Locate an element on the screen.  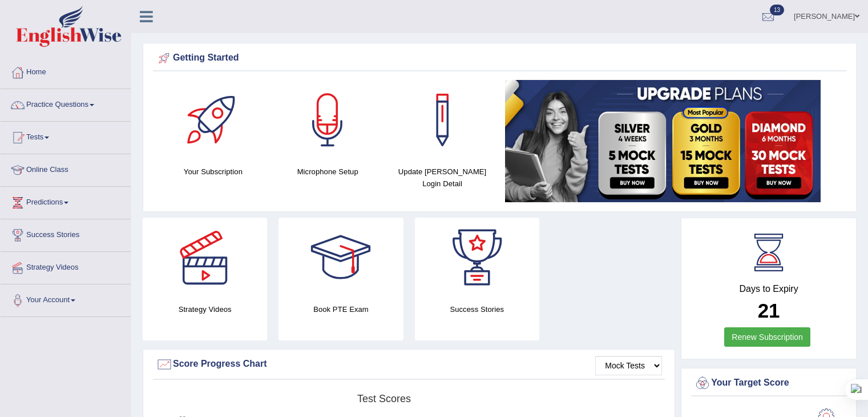
div: Getting Started is located at coordinates (499, 58).